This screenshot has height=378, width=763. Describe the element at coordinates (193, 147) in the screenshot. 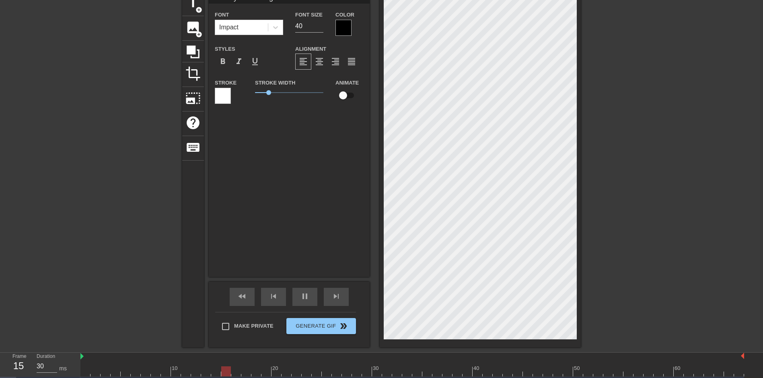

I see `span: keyboard` at that location.